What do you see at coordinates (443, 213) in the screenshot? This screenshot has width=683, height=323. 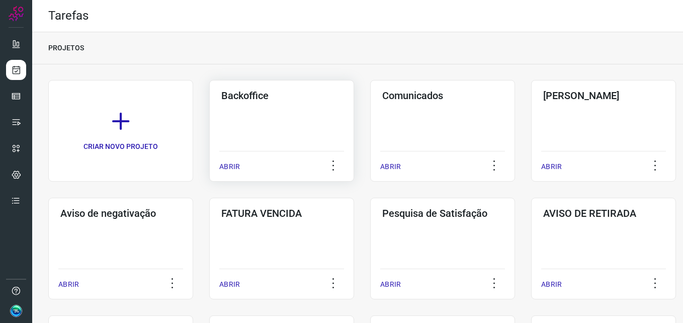 I see `h3: Pesquisa de Satisfação` at bounding box center [443, 213].